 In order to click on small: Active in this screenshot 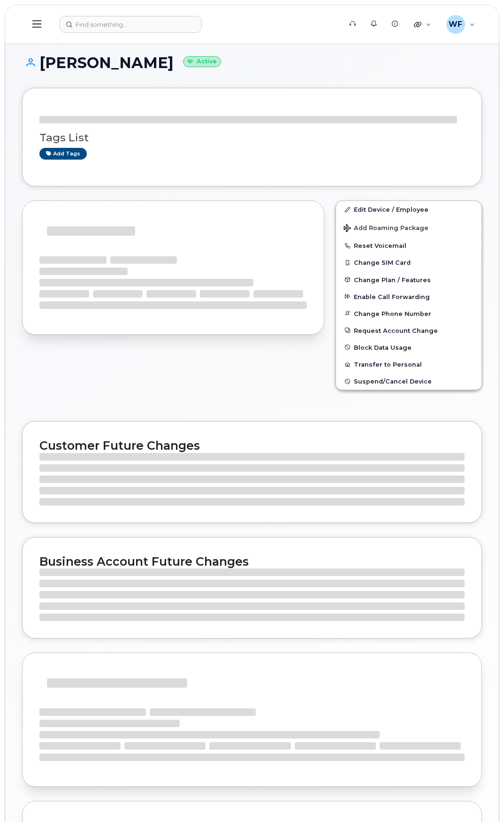, I will do `click(201, 61)`.